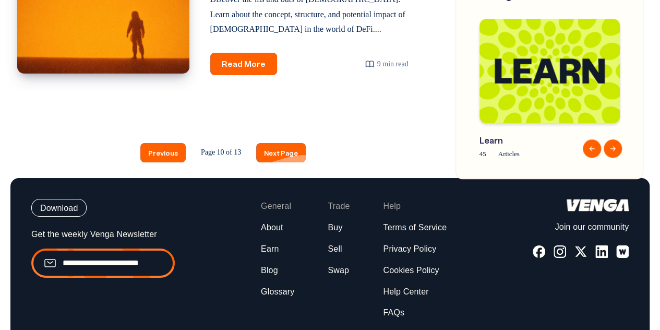 The width and height of the screenshot is (660, 330). I want to click on span: Learn, so click(528, 140).